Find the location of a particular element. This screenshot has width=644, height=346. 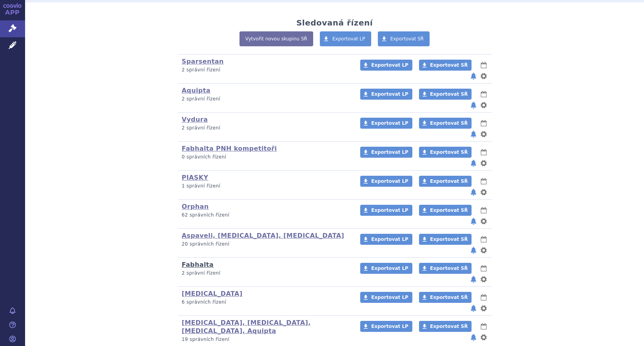

a: PIASKY is located at coordinates (195, 177).